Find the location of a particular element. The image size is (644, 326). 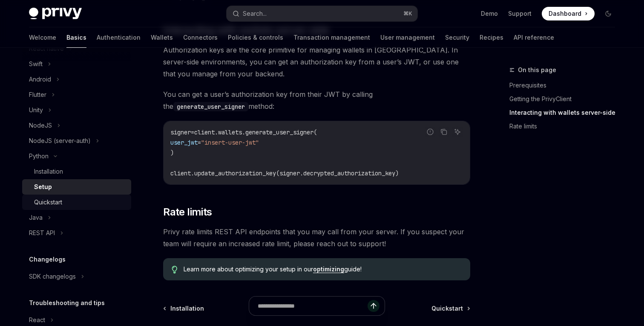

a: Welcome is located at coordinates (43, 38).